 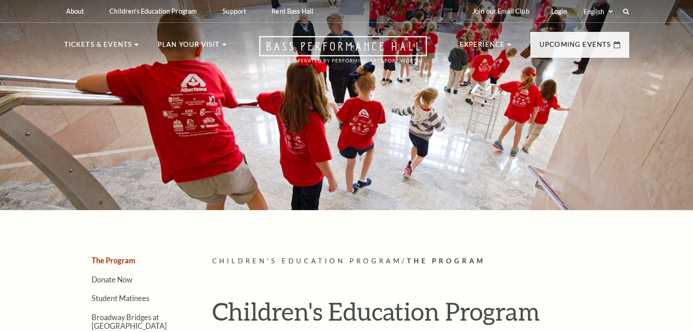 What do you see at coordinates (446, 261) in the screenshot?
I see `span: The Program` at bounding box center [446, 261].